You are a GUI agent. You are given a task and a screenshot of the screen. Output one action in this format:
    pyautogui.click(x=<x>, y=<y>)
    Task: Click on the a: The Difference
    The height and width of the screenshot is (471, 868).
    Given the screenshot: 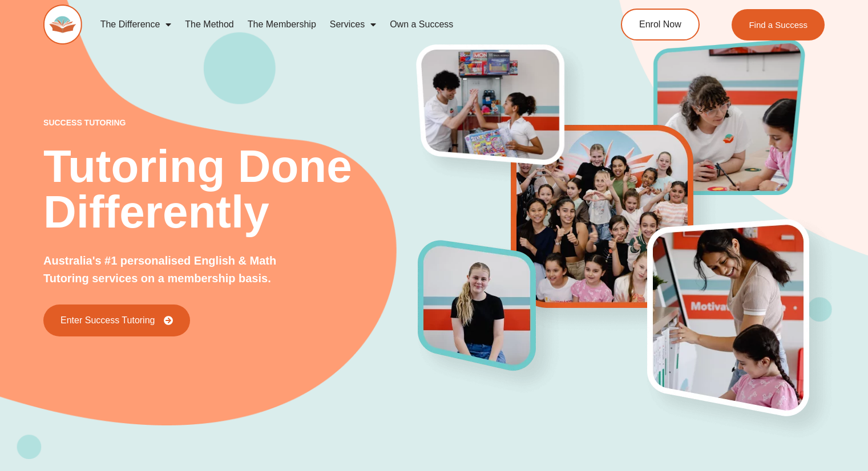 What is the action you would take?
    pyautogui.click(x=136, y=24)
    